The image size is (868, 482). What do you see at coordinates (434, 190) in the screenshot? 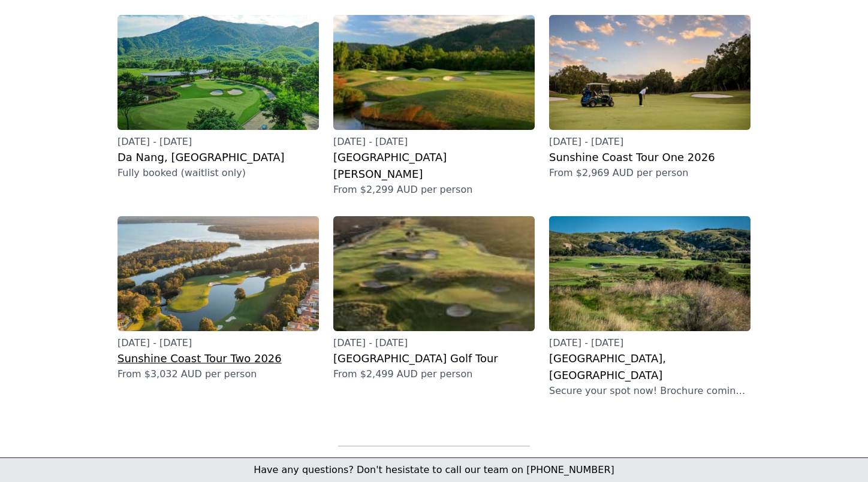
I see `p: From $2,299 AUD per person` at bounding box center [434, 190].